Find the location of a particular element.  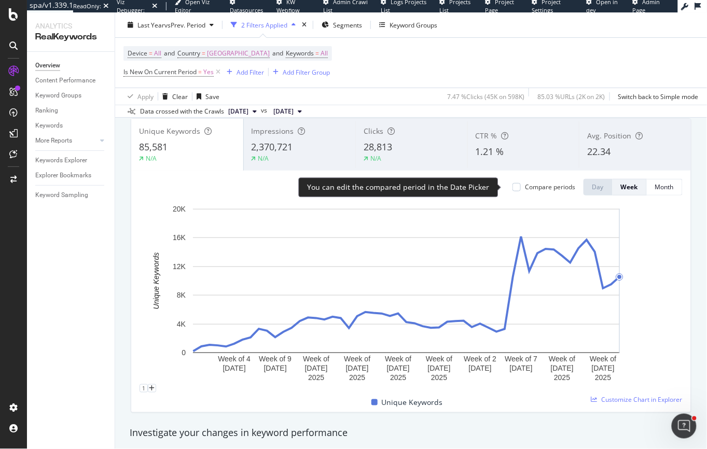

text: Week of 9 is located at coordinates (275, 359).